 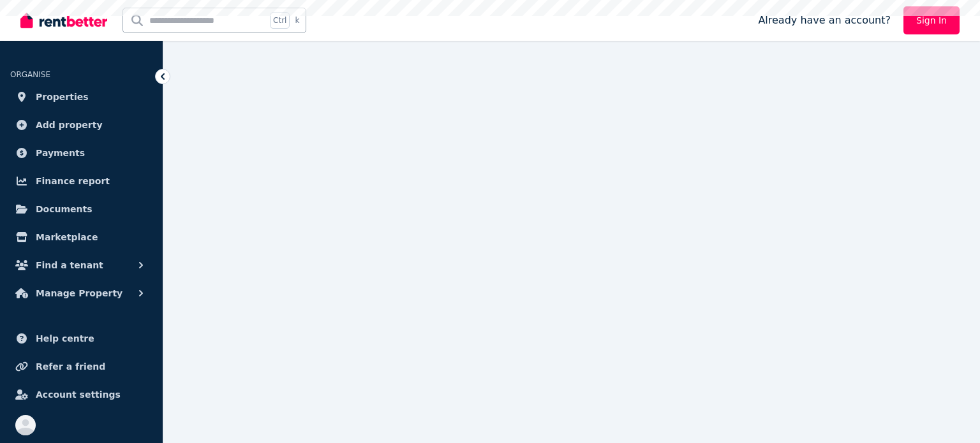 I want to click on span: Documents, so click(x=64, y=209).